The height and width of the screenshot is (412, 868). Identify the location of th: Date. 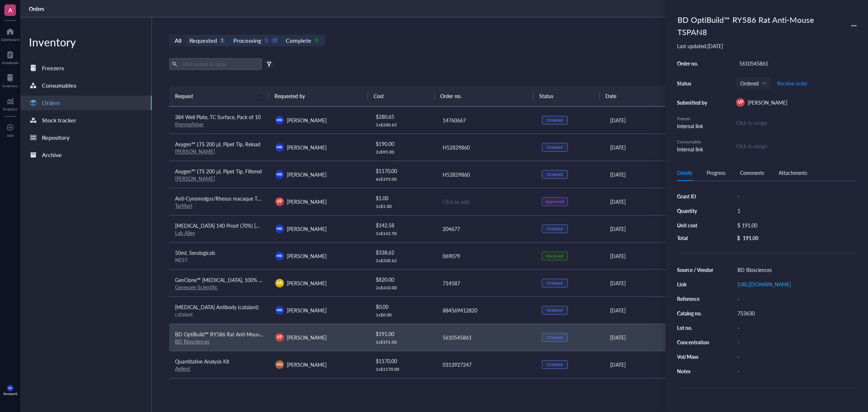
(666, 96).